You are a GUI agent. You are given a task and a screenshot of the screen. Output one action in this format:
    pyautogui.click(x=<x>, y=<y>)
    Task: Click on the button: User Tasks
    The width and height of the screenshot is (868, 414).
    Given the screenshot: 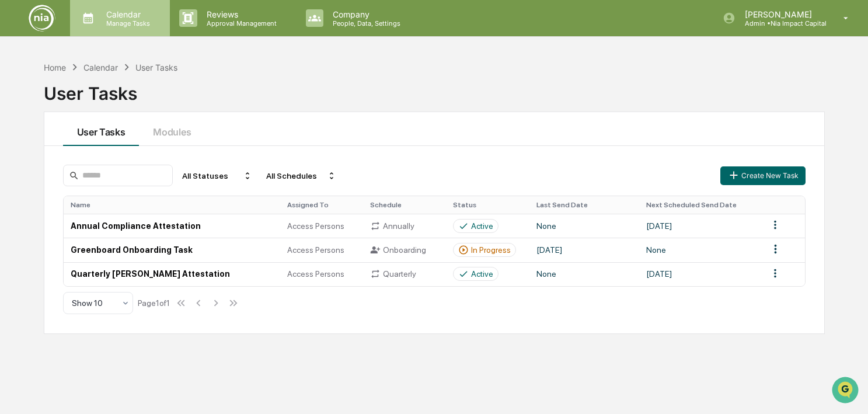 What is the action you would take?
    pyautogui.click(x=101, y=129)
    